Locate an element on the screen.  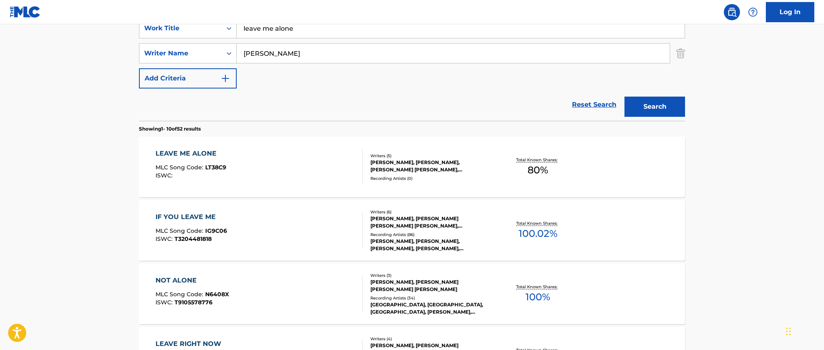
div: Recording Artists ( 34 ) is located at coordinates (432, 298).